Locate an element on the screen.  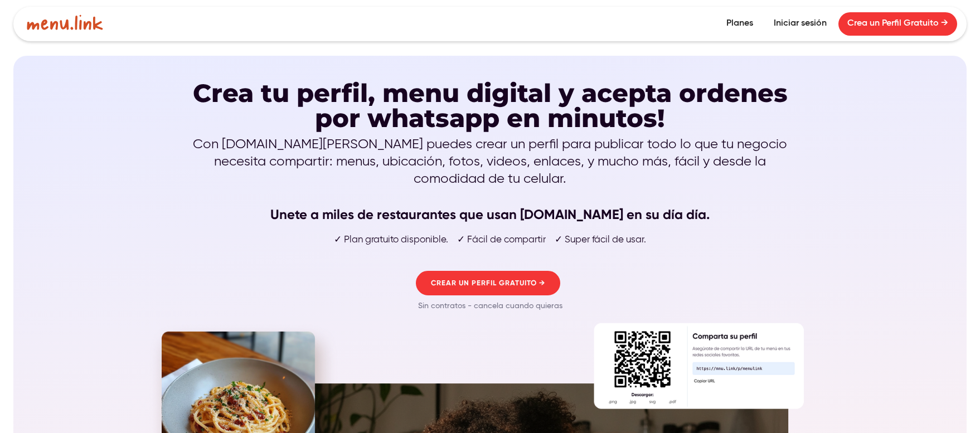
p: ✓ Plan gratuito disponible. is located at coordinates (391, 240).